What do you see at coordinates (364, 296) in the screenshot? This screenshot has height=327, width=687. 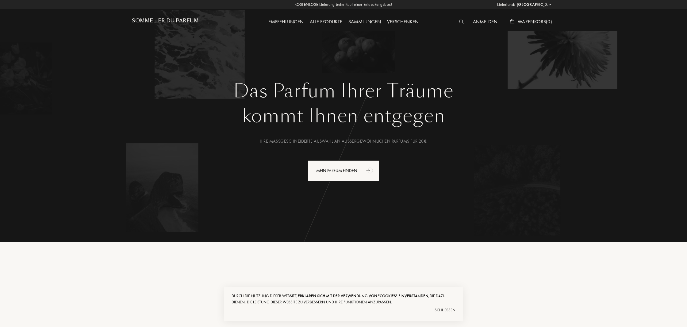 I see `span: erklären sich mit der Verwendung von "Cookies" einverstanden,` at bounding box center [364, 296].